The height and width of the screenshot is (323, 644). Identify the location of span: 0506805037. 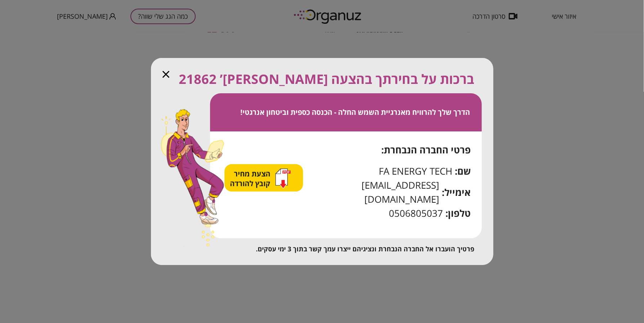
(416, 213).